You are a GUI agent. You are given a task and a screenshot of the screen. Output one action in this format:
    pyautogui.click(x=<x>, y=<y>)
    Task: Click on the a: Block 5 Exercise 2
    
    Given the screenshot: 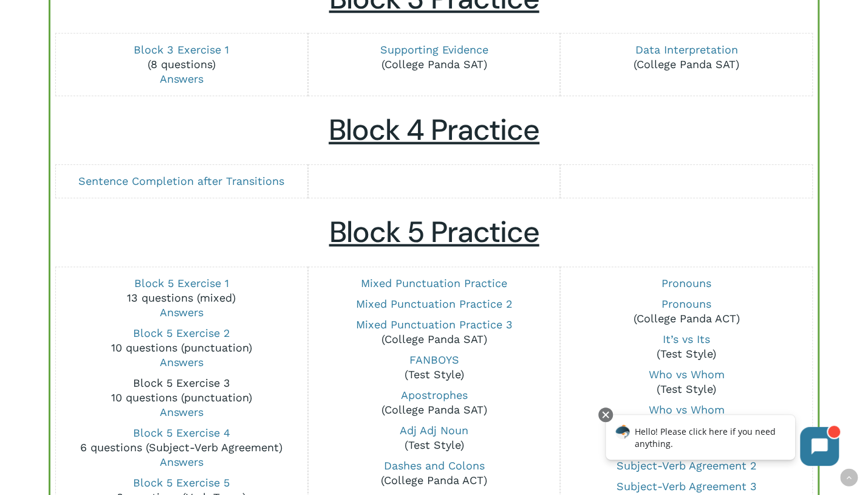 What is the action you would take?
    pyautogui.click(x=182, y=333)
    